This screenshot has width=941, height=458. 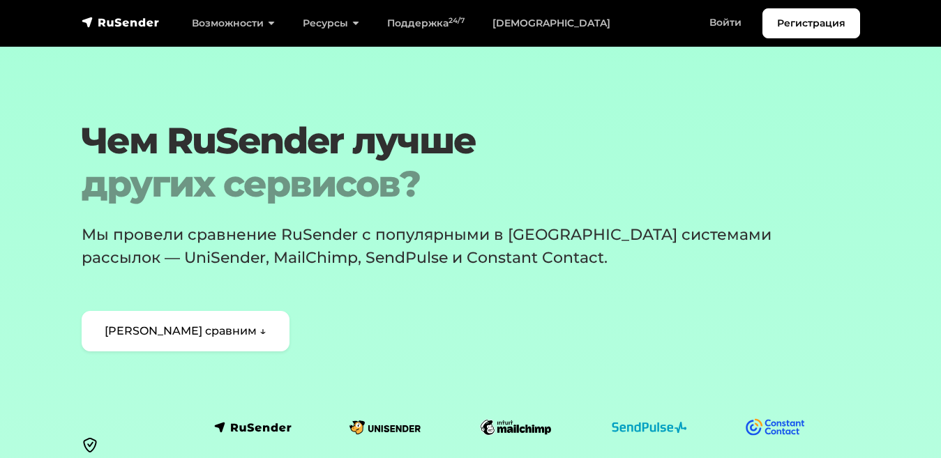 I want to click on img: logo-mailchimp.svg, so click(x=517, y=428).